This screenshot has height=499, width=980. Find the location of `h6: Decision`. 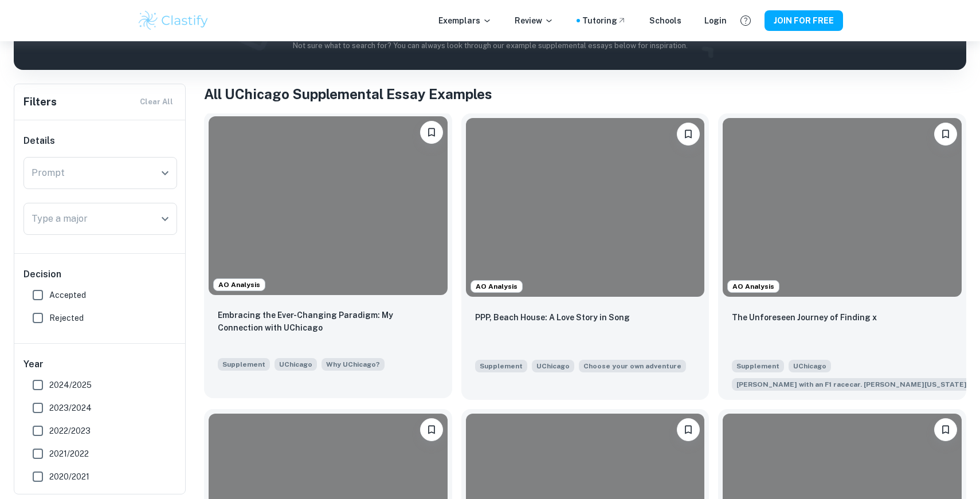

h6: Decision is located at coordinates (100, 274).